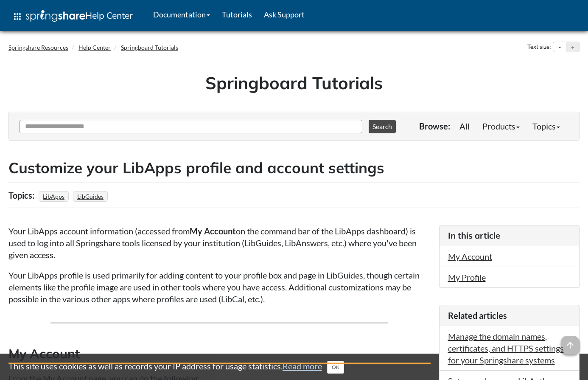 Image resolution: width=588 pixels, height=380 pixels. Describe the element at coordinates (212, 231) in the screenshot. I see `strong: My Account` at that location.